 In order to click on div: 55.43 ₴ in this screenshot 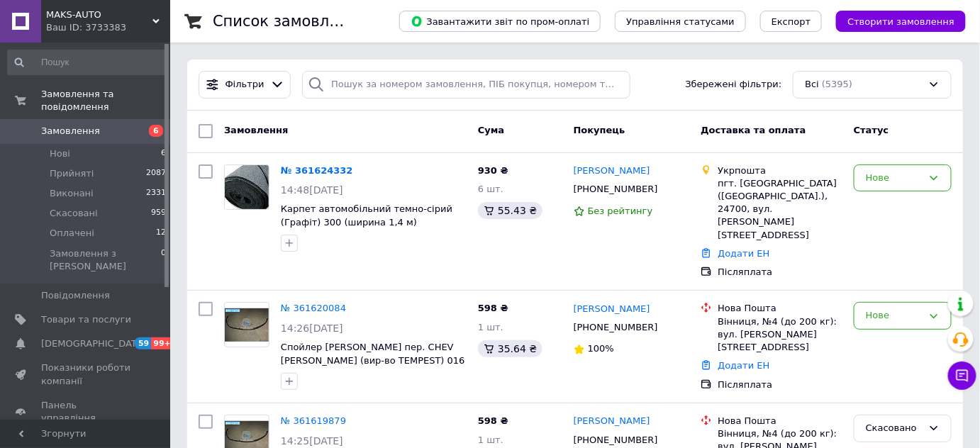, I will do `click(510, 210)`.